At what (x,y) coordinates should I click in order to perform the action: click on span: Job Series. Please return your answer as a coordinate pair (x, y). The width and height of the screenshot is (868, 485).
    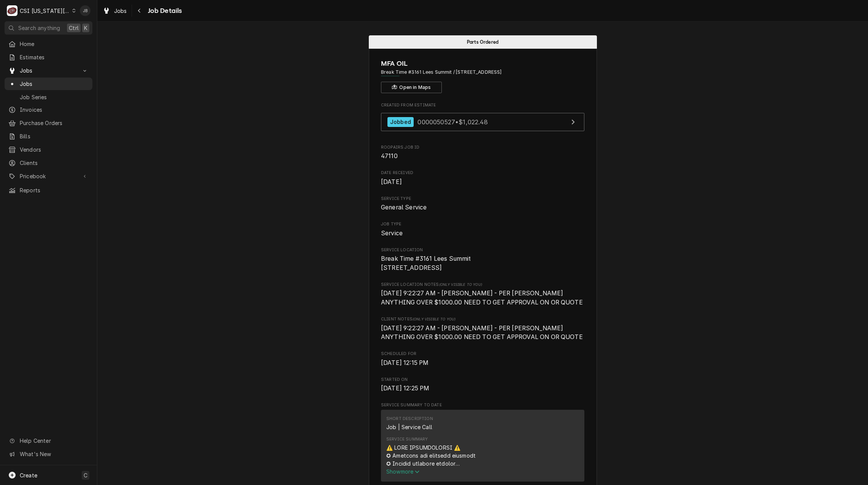
    Looking at the image, I should click on (54, 97).